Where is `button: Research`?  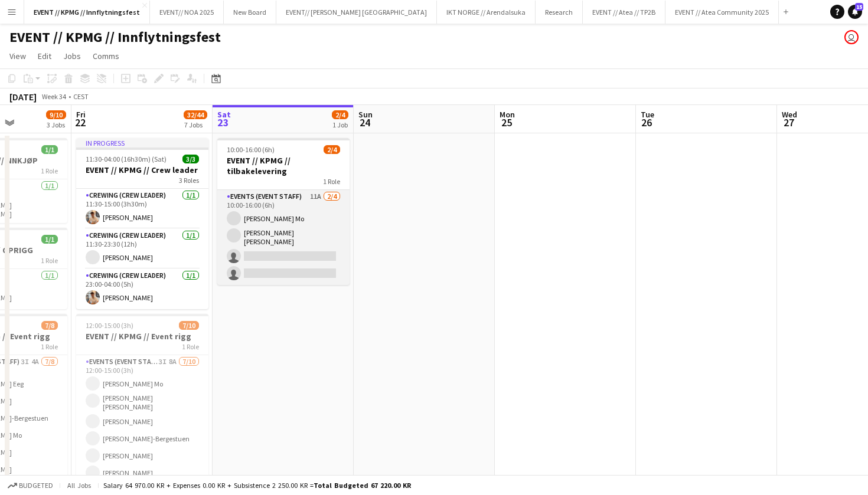 button: Research is located at coordinates (559, 12).